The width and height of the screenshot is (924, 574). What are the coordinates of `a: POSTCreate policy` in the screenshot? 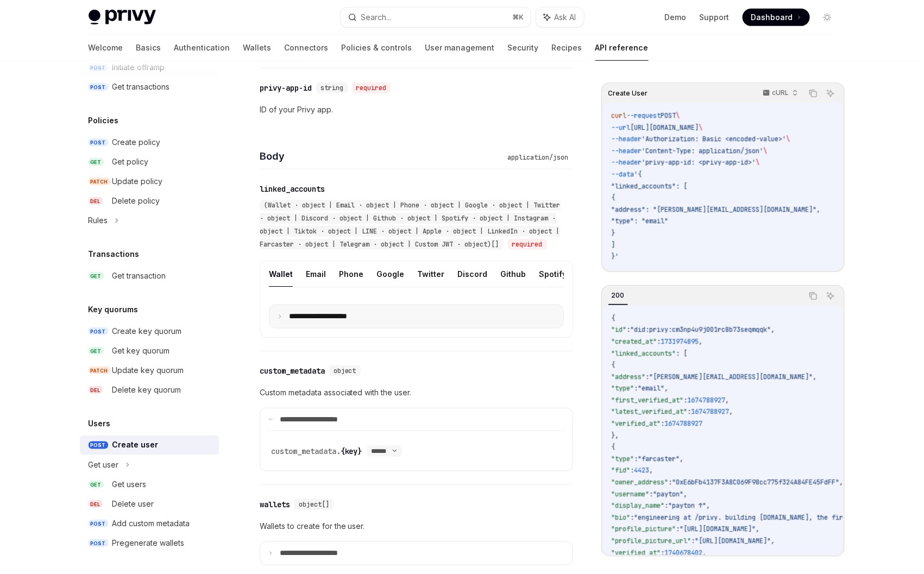 It's located at (150, 142).